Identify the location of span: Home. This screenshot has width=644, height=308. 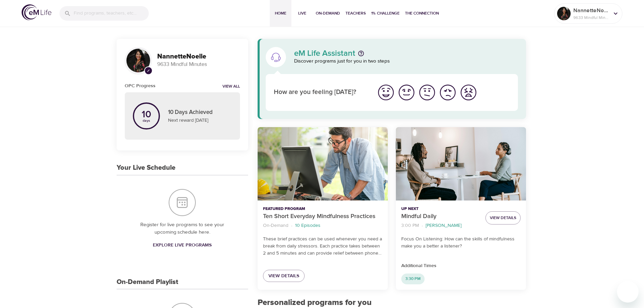
(281, 14).